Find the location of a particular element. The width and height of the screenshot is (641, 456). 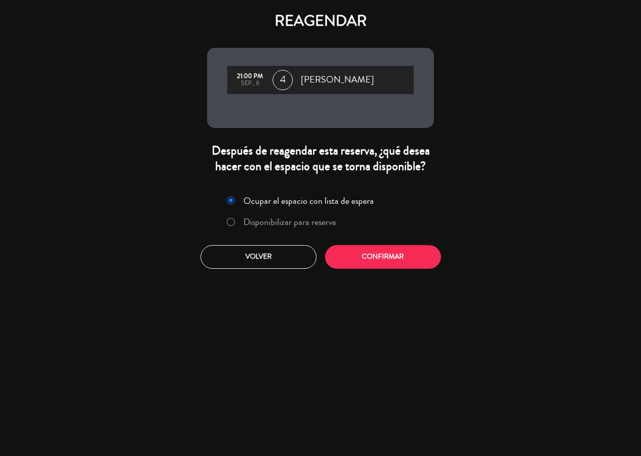

span: 4 is located at coordinates (283, 80).